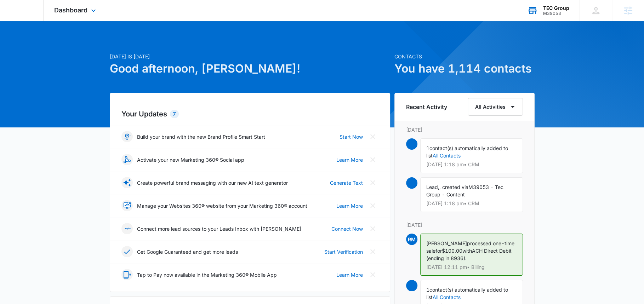  Describe the element at coordinates (453, 187) in the screenshot. I see `span: , created via` at that location.